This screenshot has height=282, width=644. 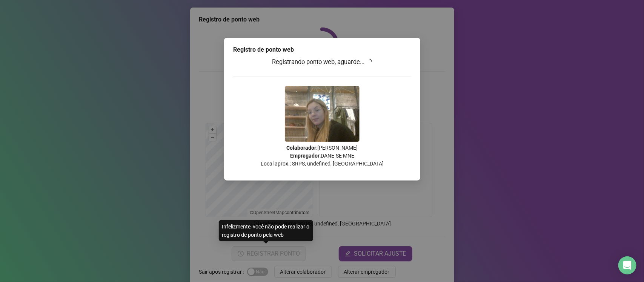 What do you see at coordinates (322, 114) in the screenshot?
I see `img: 2Q==` at bounding box center [322, 114].